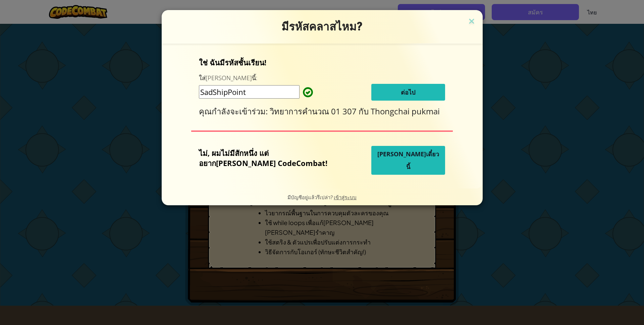  What do you see at coordinates (310, 197) in the screenshot?
I see `span: มีบัญชีอยู่แล้วรึเปล่า?` at bounding box center [310, 197].